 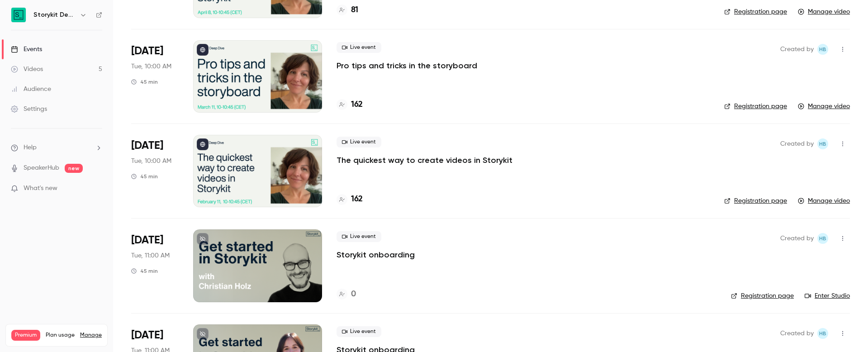 I want to click on div: Videos, so click(x=27, y=69).